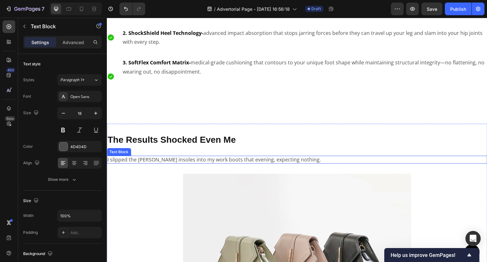 The width and height of the screenshot is (487, 262). What do you see at coordinates (43, 9) in the screenshot?
I see `p: 7` at bounding box center [43, 9].